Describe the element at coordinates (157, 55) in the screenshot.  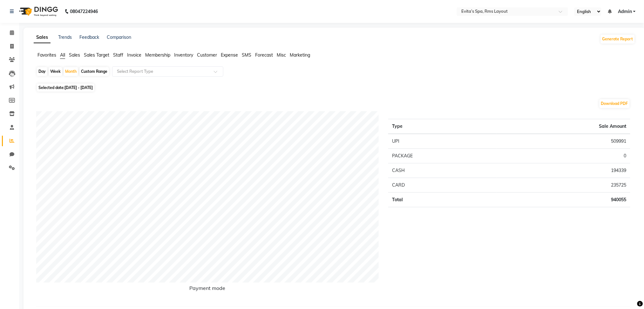
I see `span: Membership` at that location.